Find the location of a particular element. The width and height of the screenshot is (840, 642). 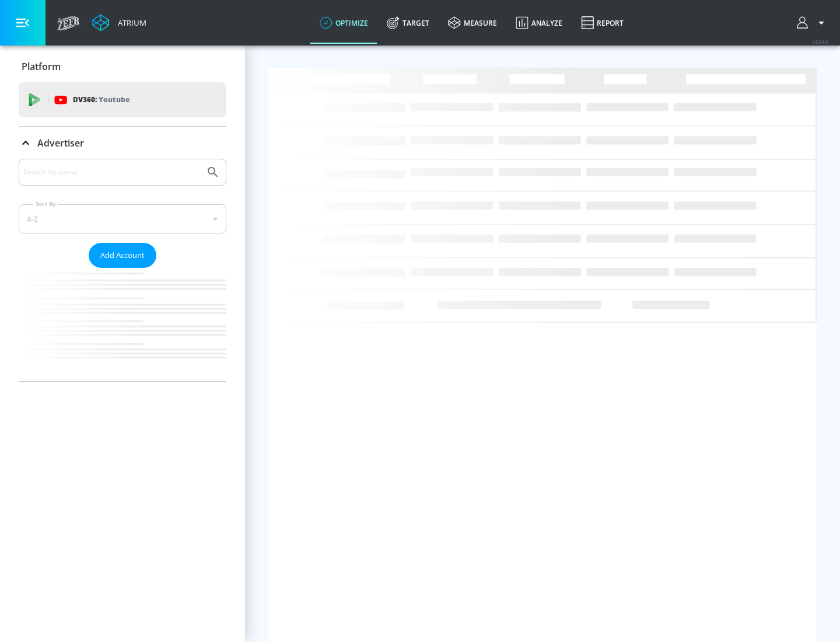

a: Report is located at coordinates (602, 23).